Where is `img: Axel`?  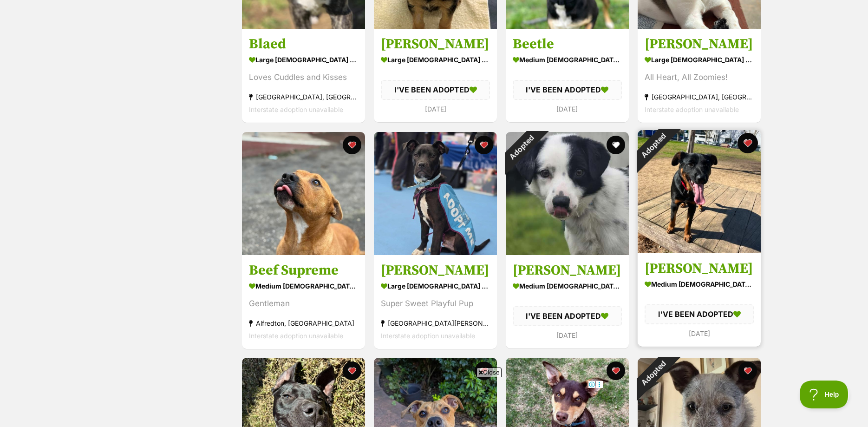
img: Axel is located at coordinates (567, 194).